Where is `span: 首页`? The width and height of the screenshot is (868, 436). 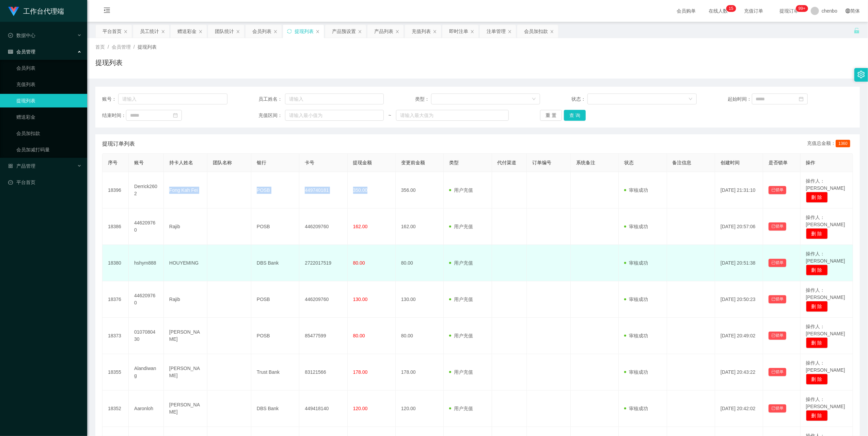 span: 首页 is located at coordinates (100, 47).